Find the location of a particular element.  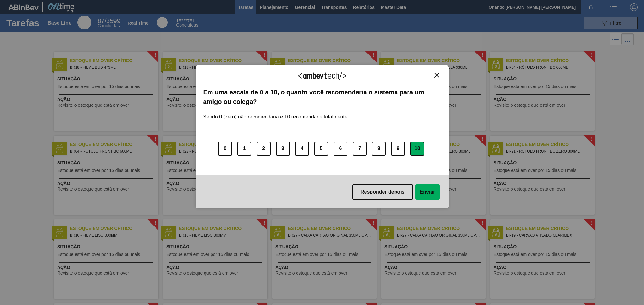

button: 7 is located at coordinates (360, 149).